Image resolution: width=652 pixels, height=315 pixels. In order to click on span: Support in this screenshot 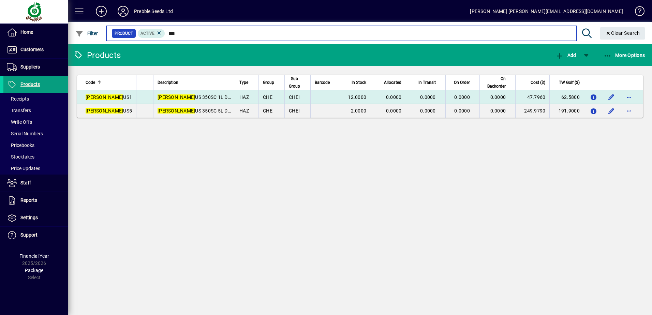, I will do `click(29, 235)`.